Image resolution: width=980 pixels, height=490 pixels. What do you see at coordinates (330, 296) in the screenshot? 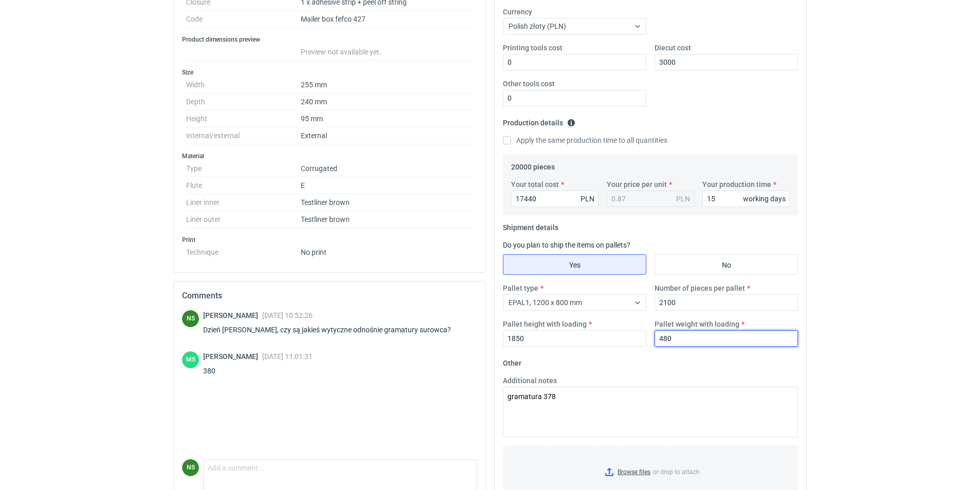
I see `h2: Comments` at bounding box center [330, 296].